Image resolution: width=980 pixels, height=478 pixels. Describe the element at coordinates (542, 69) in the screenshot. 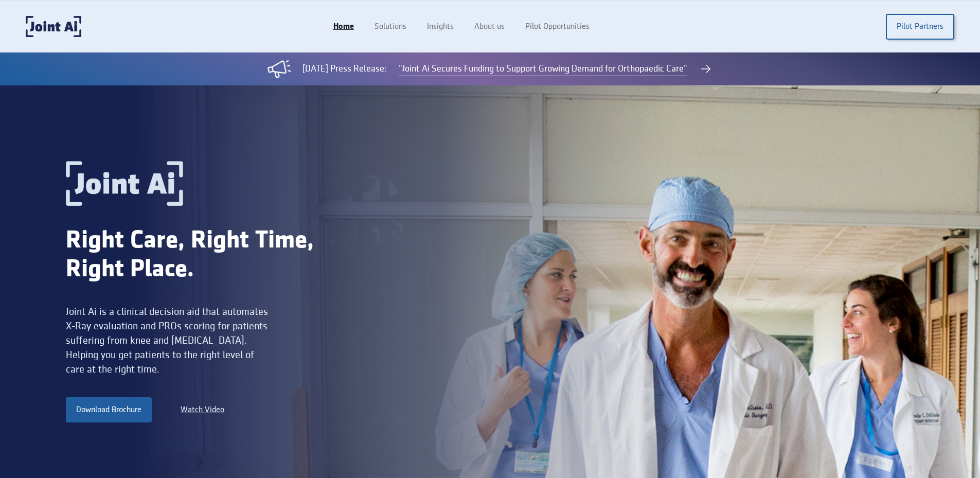

I see `a: "Joint Ai Secures Funding to Support Growing Demand for Orthopaedic Care"` at that location.